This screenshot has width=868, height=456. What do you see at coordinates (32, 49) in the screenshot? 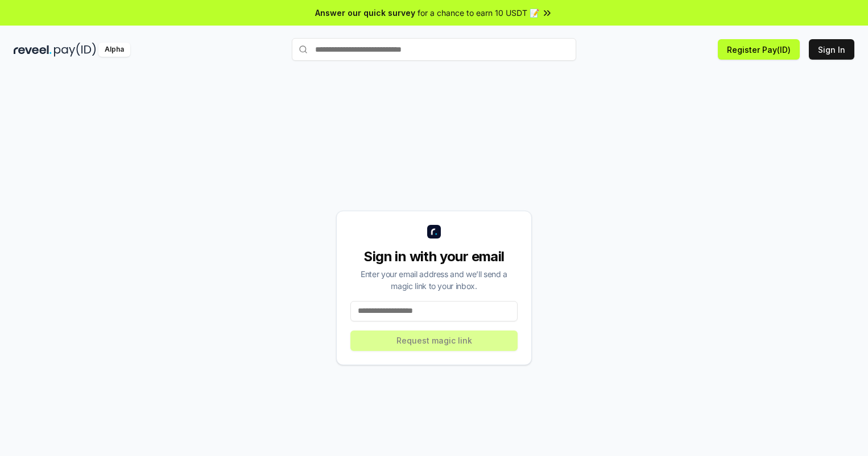
I see `img: reveel_dark` at bounding box center [32, 49].